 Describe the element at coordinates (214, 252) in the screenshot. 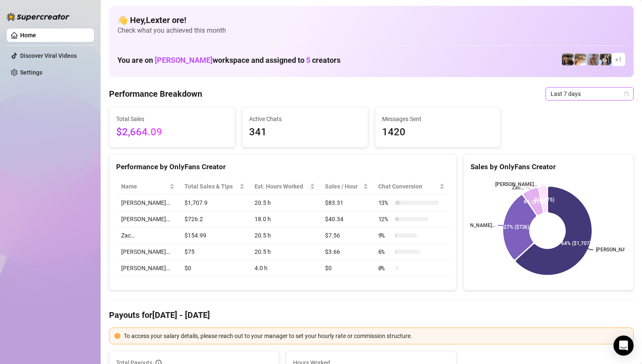

I see `td: $75` at that location.